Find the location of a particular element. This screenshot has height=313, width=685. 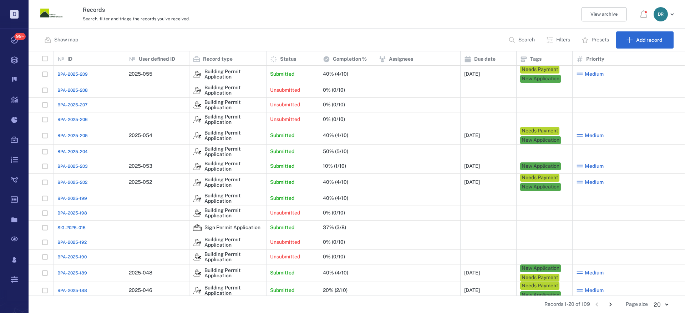

span: BPA-2025-189 is located at coordinates (72, 273).